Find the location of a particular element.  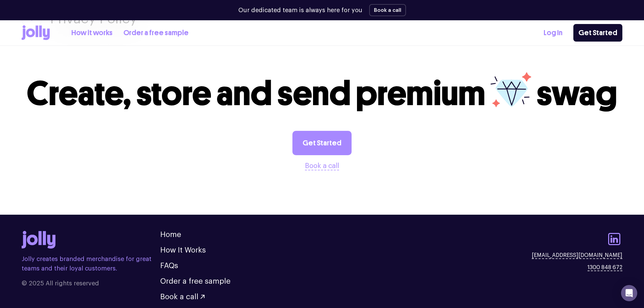

div: Open Intercom Messenger is located at coordinates (629, 293).